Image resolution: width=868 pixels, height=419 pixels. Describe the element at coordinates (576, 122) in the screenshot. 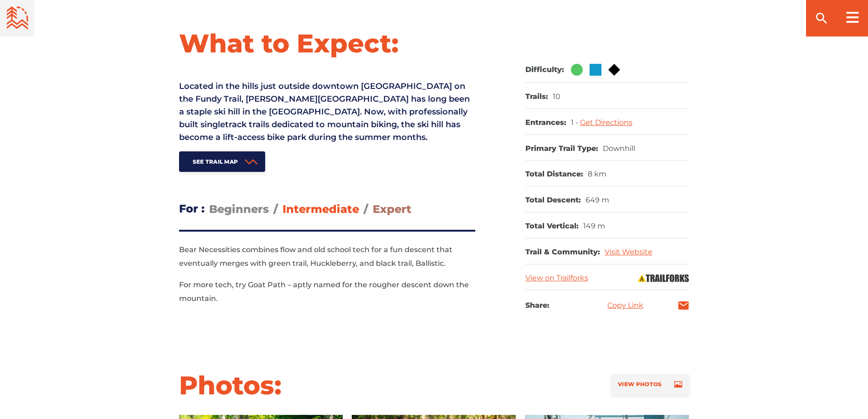

I see `span: 1` at that location.